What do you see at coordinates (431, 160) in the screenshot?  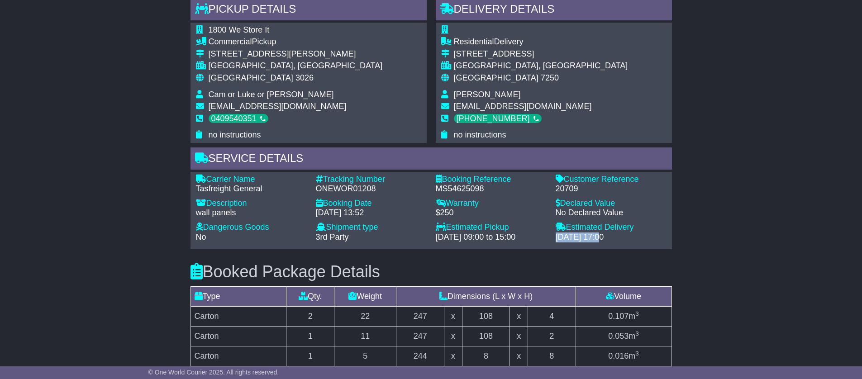 I see `div: Service Details` at bounding box center [431, 160].